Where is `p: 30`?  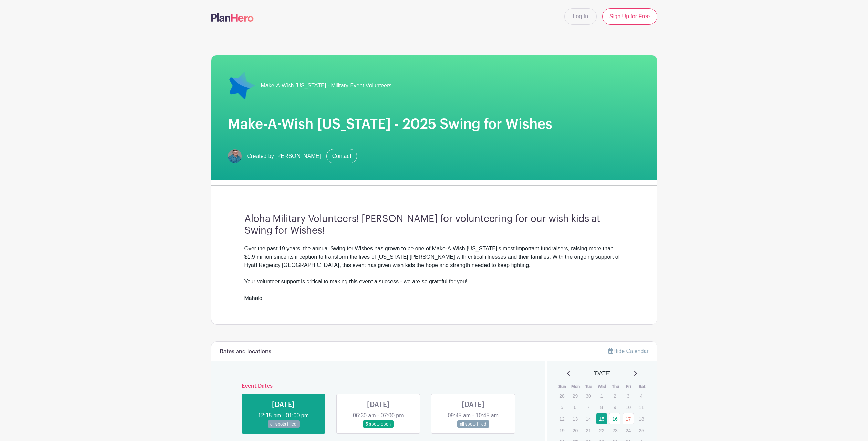 p: 30 is located at coordinates (588, 396).